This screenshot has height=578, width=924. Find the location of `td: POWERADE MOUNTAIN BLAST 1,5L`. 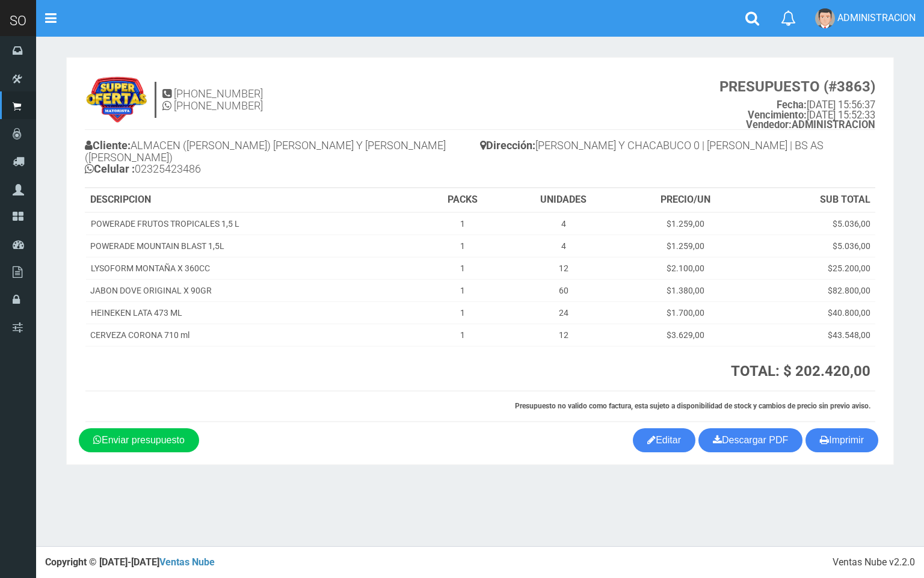

td: POWERADE MOUNTAIN BLAST 1,5L is located at coordinates (253, 246).